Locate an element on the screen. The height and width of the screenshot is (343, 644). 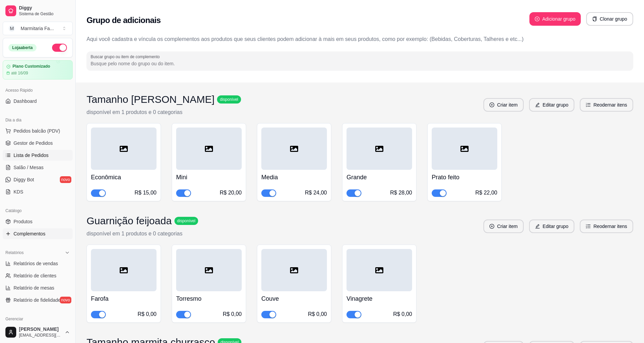
h2: Grupo de adicionais is located at coordinates (123, 21).